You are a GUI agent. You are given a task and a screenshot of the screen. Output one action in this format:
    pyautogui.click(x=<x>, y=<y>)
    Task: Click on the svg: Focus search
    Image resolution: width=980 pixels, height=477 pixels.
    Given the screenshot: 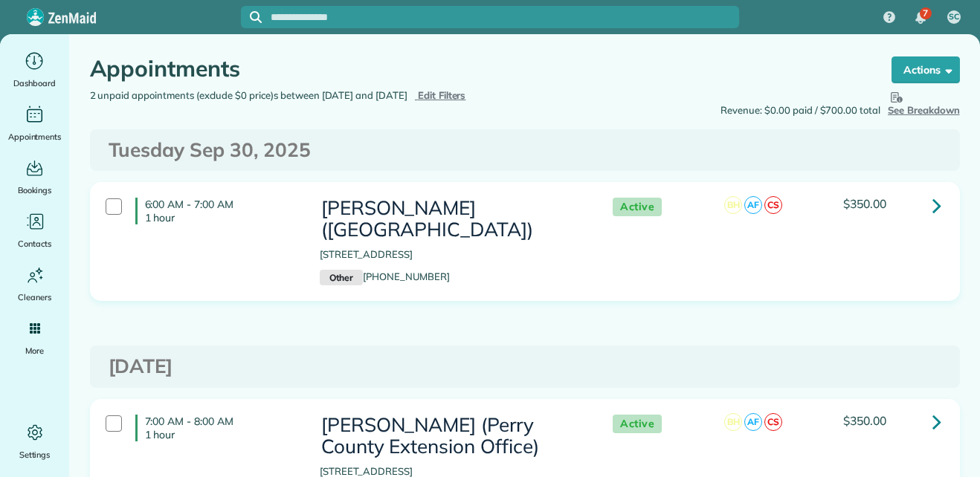 What is the action you would take?
    pyautogui.click(x=256, y=17)
    